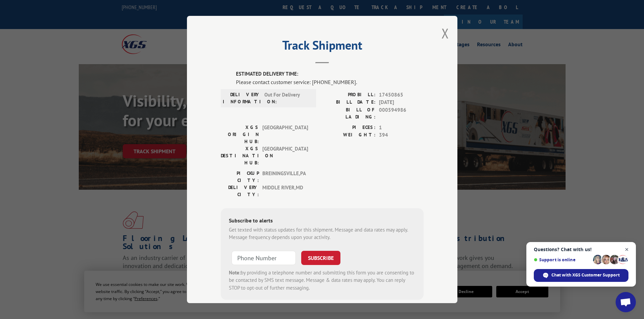 This screenshot has width=644, height=319. Describe the element at coordinates (330, 74) in the screenshot. I see `label: ESTIMATED DELIVERY TIME:` at that location.